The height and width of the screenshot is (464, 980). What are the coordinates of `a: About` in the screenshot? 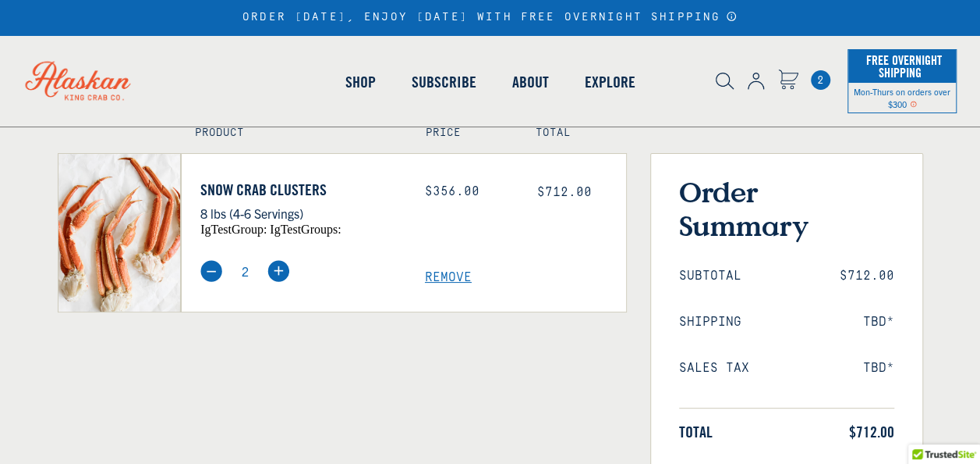 It's located at (530, 82).